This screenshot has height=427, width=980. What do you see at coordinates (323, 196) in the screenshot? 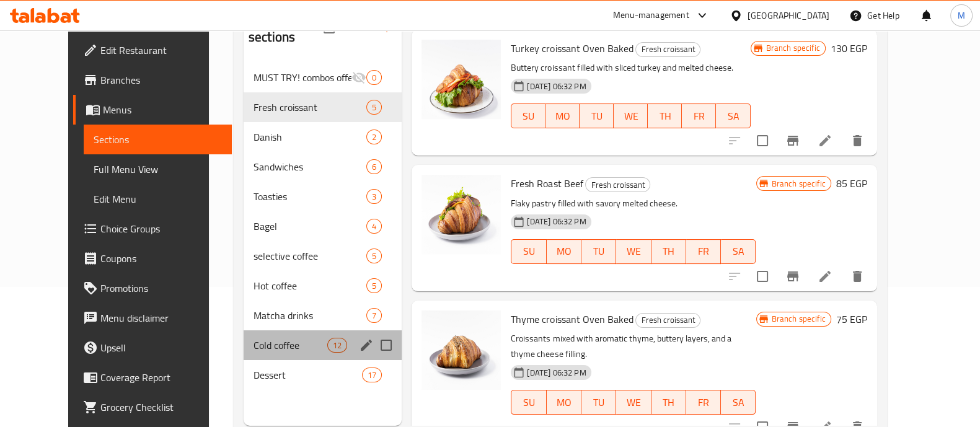
I see `div: Toasties3` at bounding box center [323, 196].